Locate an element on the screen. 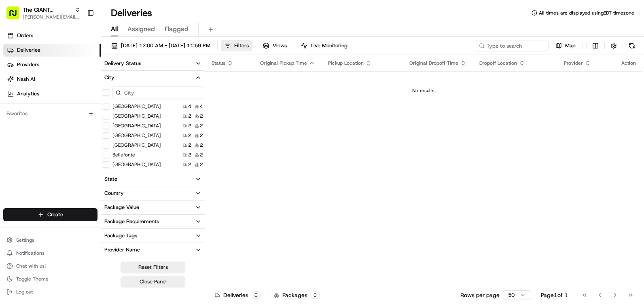 The height and width of the screenshot is (304, 644). span: Notifications is located at coordinates (30, 253).